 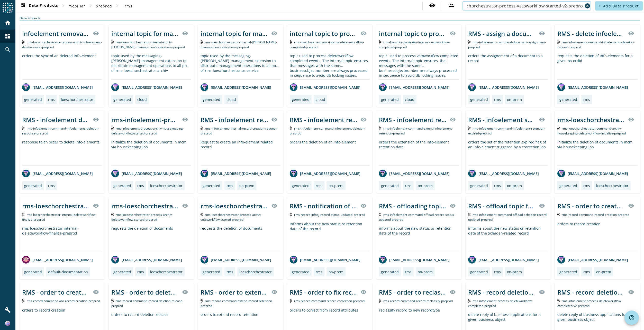 What do you see at coordinates (508, 239) in the screenshot?
I see `div: informs about the new status or retention date of the Schaden-related record` at bounding box center [508, 239].